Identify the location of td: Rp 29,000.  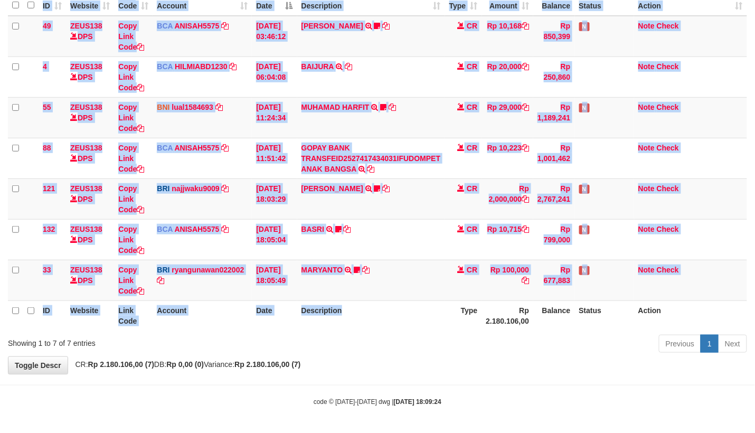
(508, 117).